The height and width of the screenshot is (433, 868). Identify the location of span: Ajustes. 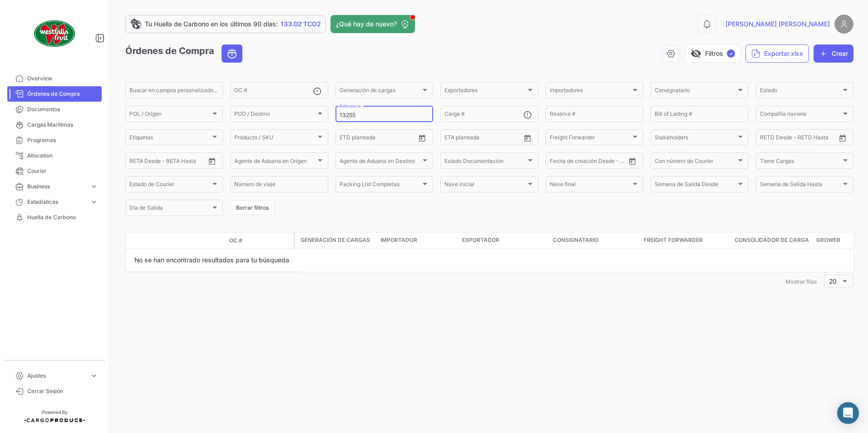
(56, 376).